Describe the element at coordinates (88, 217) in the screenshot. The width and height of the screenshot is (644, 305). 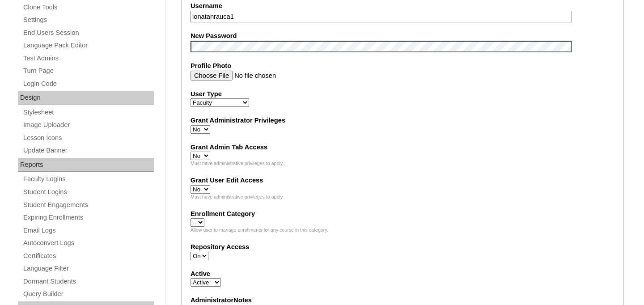
I see `a: Expiring Enrollments` at that location.